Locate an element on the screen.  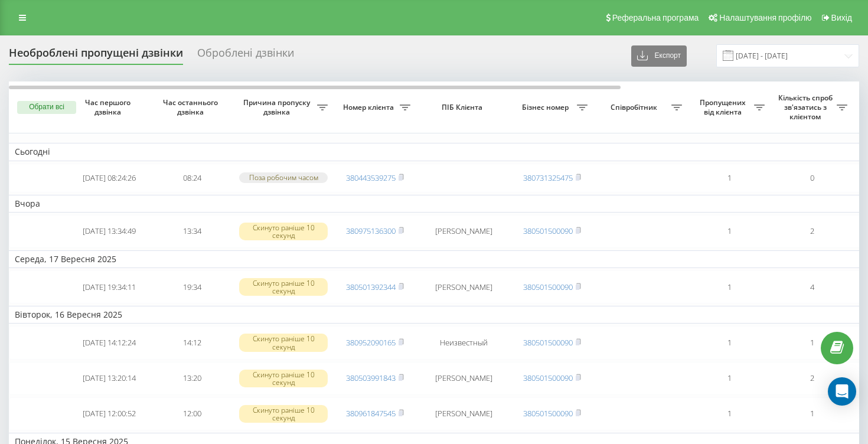
span: Налаштування профілю is located at coordinates (766, 18).